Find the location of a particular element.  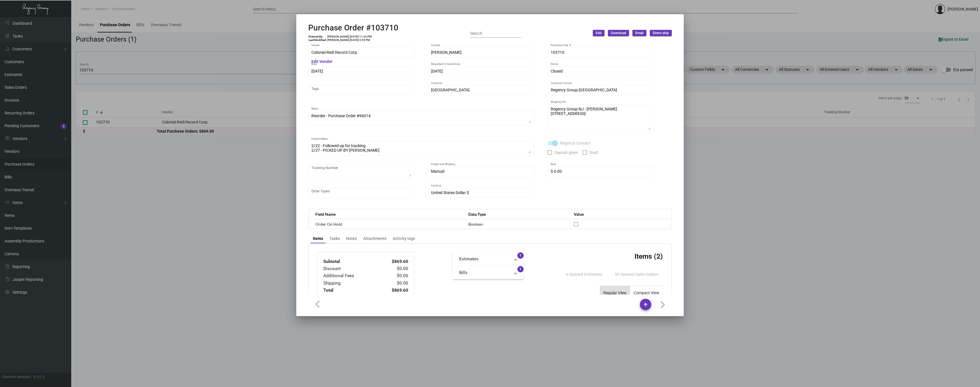

span: Download is located at coordinates (619, 33).